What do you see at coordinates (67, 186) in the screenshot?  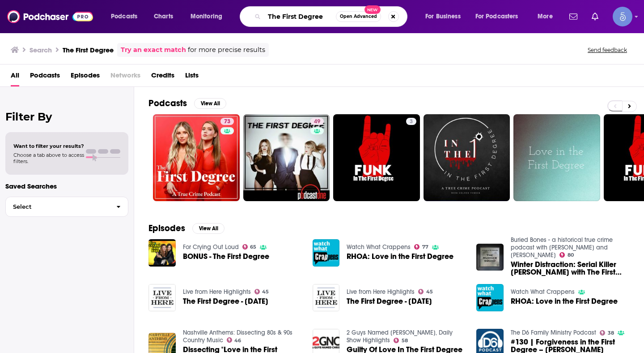 I see `p: Saved Searches` at bounding box center [67, 186].